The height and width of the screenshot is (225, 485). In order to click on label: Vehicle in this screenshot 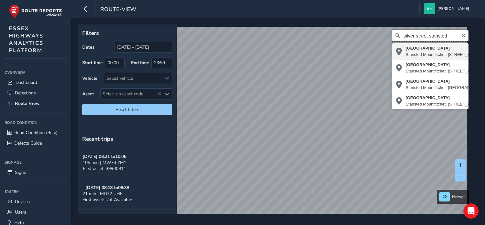, I will do `click(90, 78)`.